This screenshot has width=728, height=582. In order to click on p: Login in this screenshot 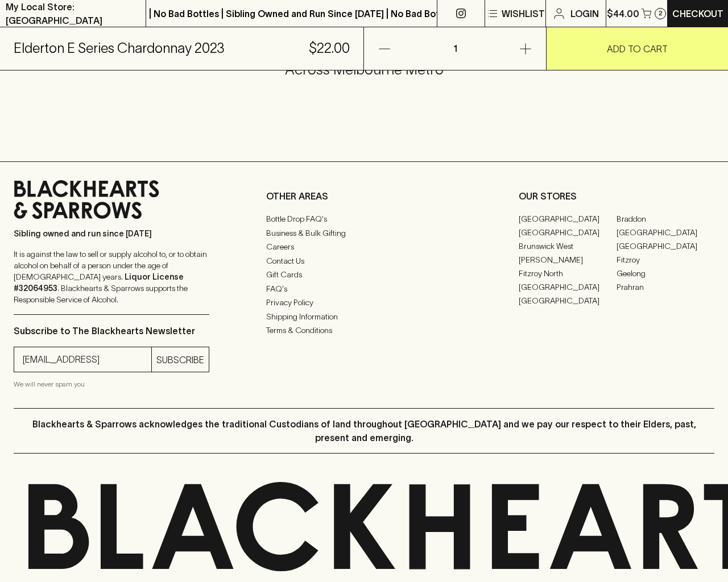, I will do `click(584, 14)`.